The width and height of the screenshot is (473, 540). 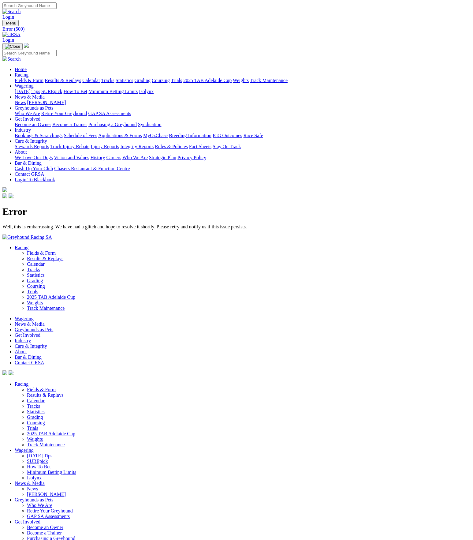 I want to click on a: Cash Up Your Club, so click(x=34, y=168).